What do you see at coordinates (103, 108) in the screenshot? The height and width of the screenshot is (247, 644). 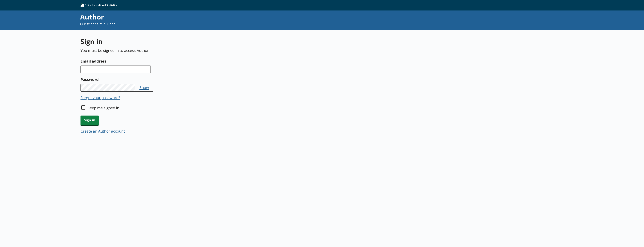 I see `label: Keep me signed in` at bounding box center [103, 108].